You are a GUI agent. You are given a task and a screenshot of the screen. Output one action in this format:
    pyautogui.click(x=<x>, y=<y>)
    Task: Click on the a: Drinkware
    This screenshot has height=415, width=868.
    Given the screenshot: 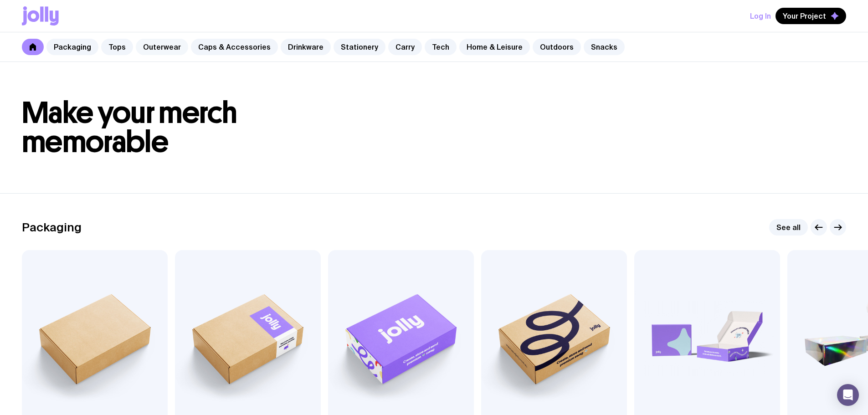 What is the action you would take?
    pyautogui.click(x=306, y=47)
    